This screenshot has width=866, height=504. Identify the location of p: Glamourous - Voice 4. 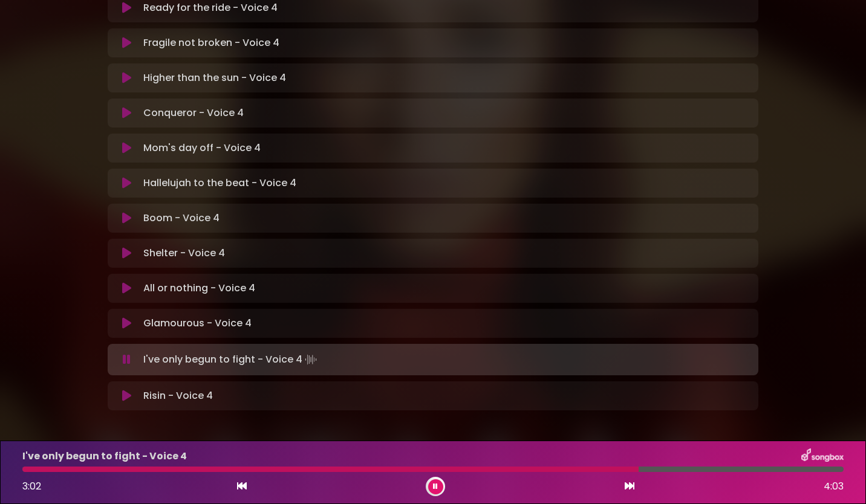
(197, 323).